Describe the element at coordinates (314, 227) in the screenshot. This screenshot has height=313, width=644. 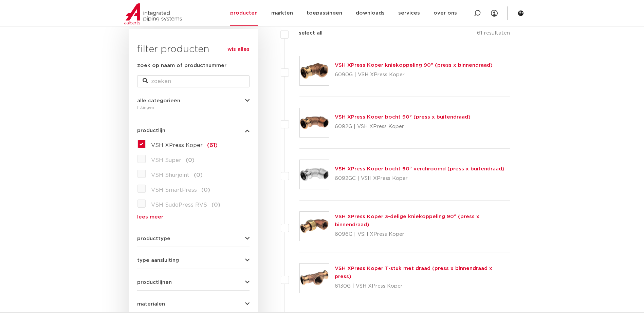
I see `img: Thumbnail for VSH XPress Koper 3-delige kniekoppeling 90° (press x binnendraad)` at that location.